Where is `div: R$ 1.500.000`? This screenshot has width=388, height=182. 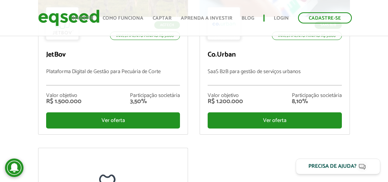
div: R$ 1.500.000 is located at coordinates (64, 101).